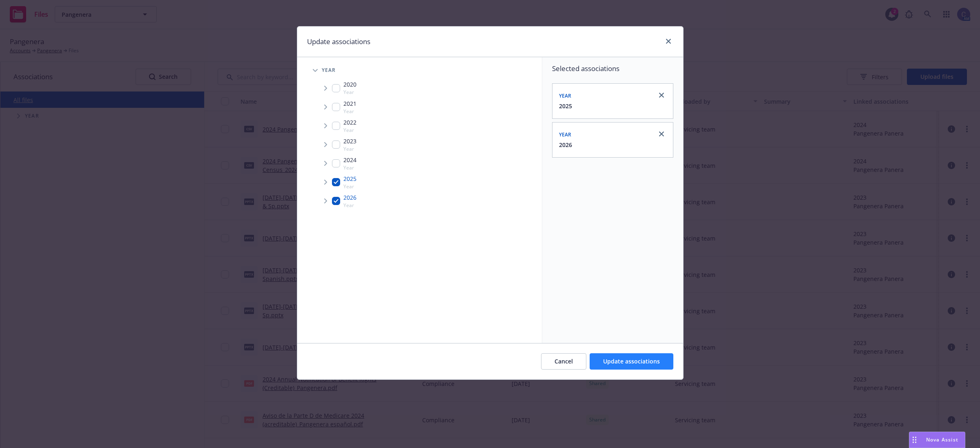 This screenshot has height=448, width=980. What do you see at coordinates (631, 361) in the screenshot?
I see `button: Update associations` at bounding box center [631, 361].